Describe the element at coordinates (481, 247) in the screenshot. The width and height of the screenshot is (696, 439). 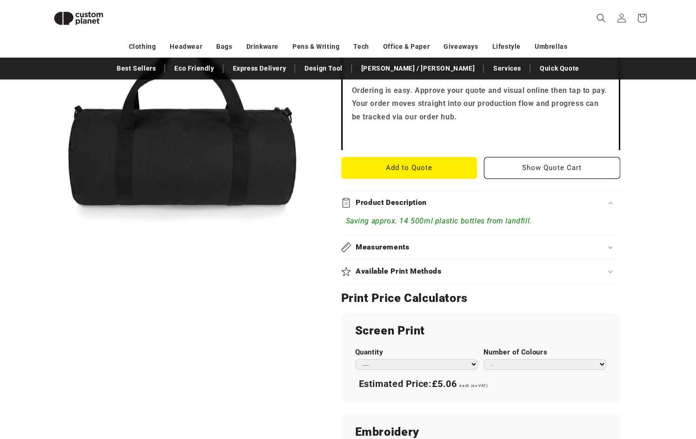
I see `summary: Measurements` at that location.